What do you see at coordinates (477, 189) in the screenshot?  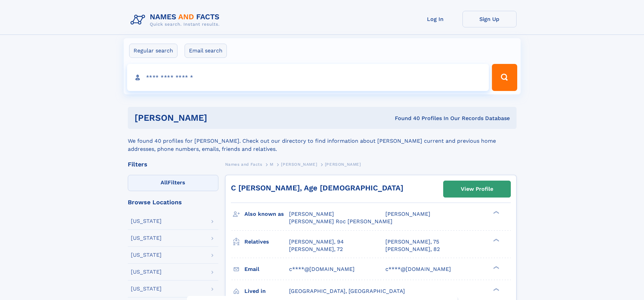 I see `div: View Profile` at bounding box center [477, 189].